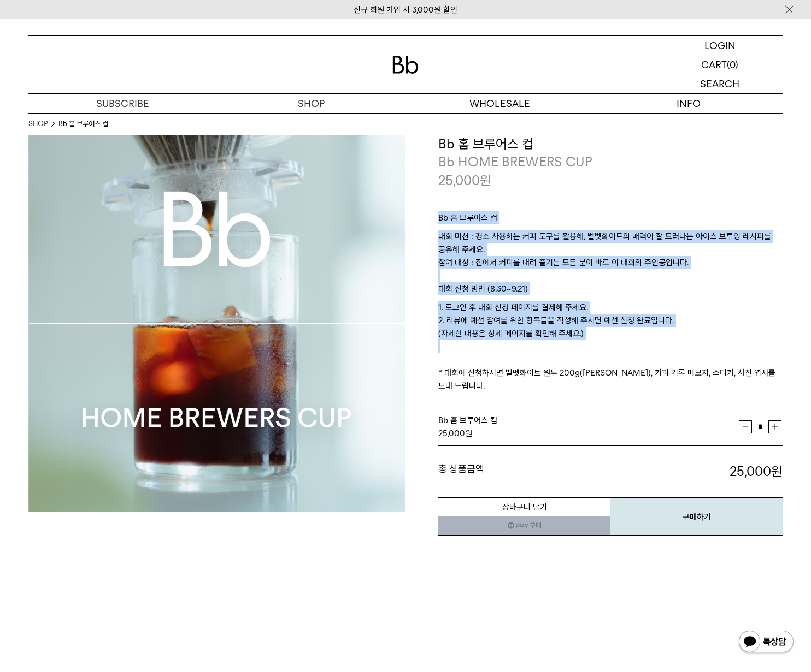  I want to click on li: Bb 홈 브루어스 컵, so click(83, 124).